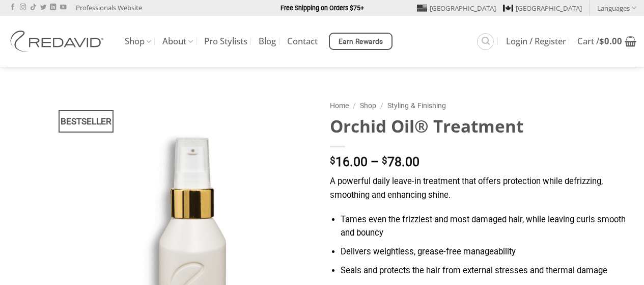  Describe the element at coordinates (600, 41) in the screenshot. I see `span: Cart /` at that location.